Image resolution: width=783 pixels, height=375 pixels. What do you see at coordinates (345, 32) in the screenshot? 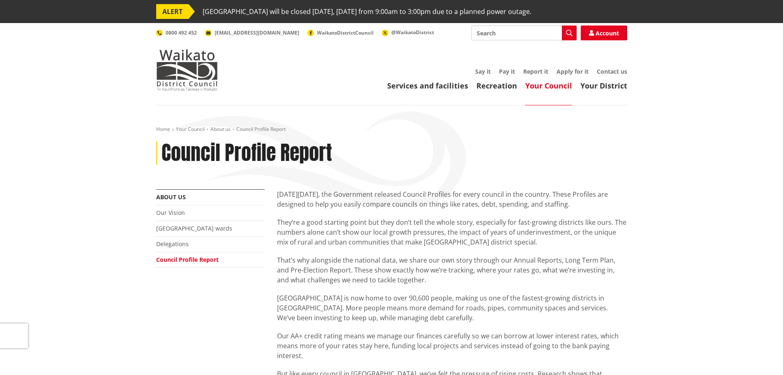
I see `span: WaikatoDistrictCouncil` at bounding box center [345, 32].